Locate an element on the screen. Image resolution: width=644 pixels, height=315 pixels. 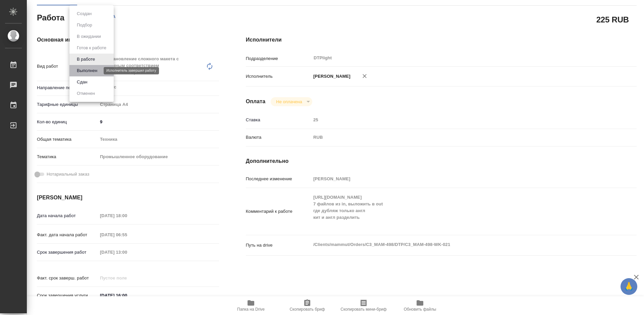
button: Готов к работе is located at coordinates (91, 48).